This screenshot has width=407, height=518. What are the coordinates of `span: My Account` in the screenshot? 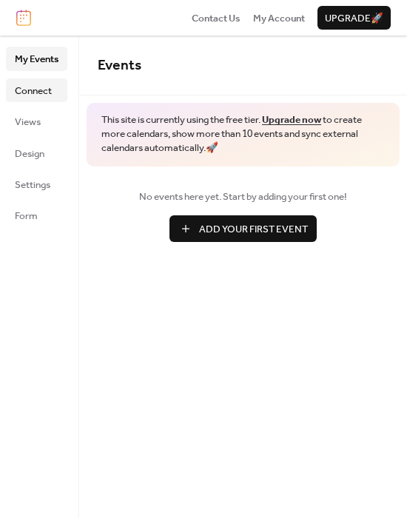 It's located at (279, 18).